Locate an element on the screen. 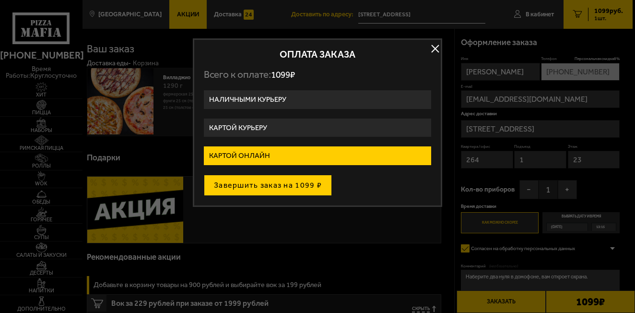  span: 1099 ₽ is located at coordinates (283, 74).